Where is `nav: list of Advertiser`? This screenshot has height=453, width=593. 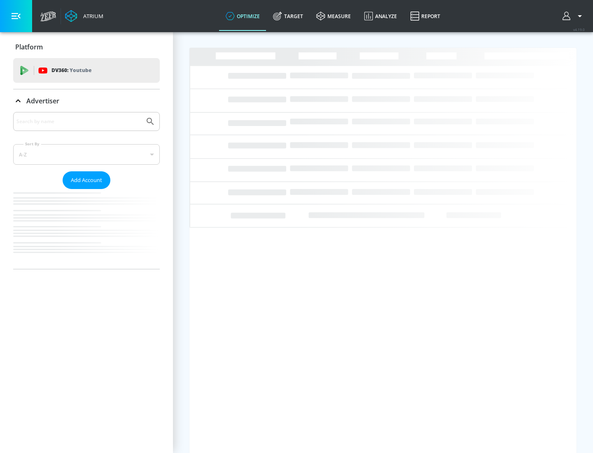
nav: list of Advertiser is located at coordinates (86, 229).